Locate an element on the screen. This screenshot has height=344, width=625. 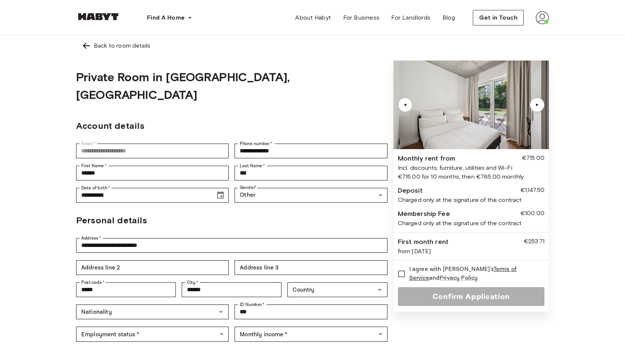
button: Find A Home is located at coordinates (170, 18).